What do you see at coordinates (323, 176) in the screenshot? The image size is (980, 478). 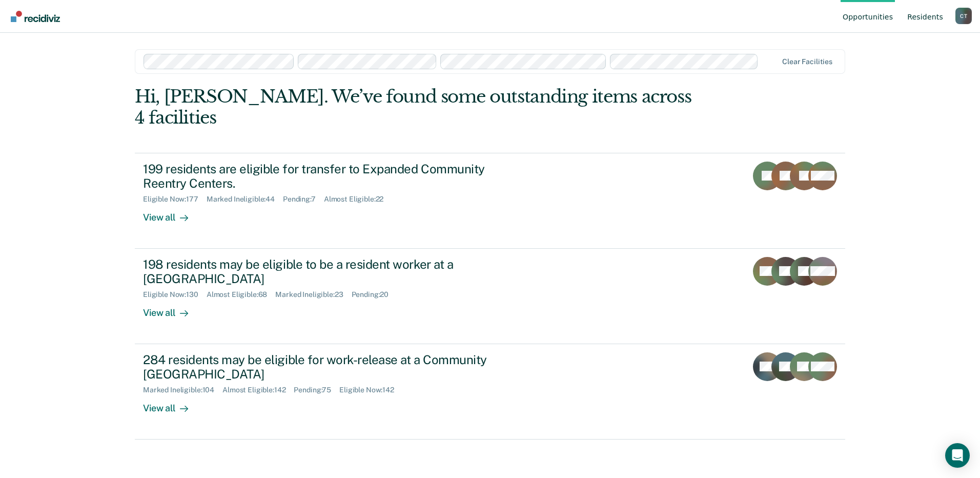 I see `div: 199 residents are eligible for transfer to Expanded Community Reentry Centers.` at bounding box center [323, 176].